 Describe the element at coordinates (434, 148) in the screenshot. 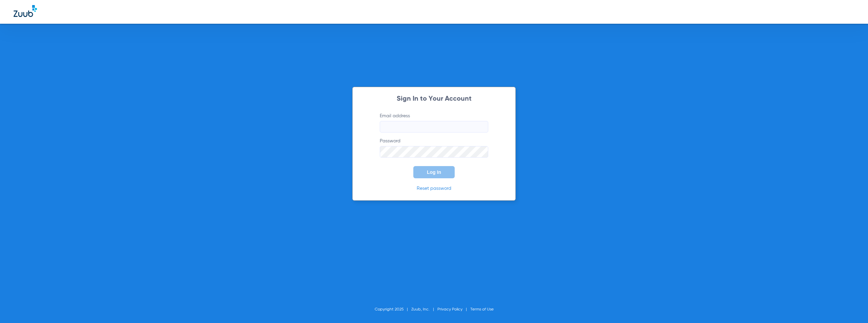

I see `label: Password` at that location.